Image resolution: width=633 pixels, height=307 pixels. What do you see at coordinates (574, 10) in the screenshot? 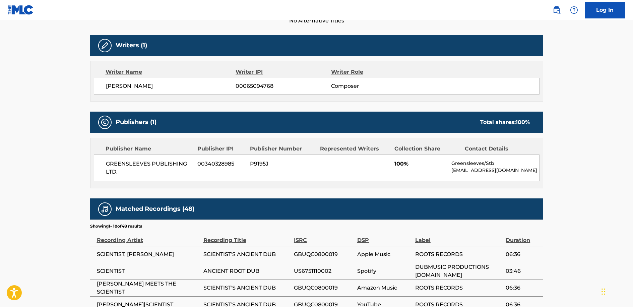
I see `img: help` at bounding box center [574, 10].